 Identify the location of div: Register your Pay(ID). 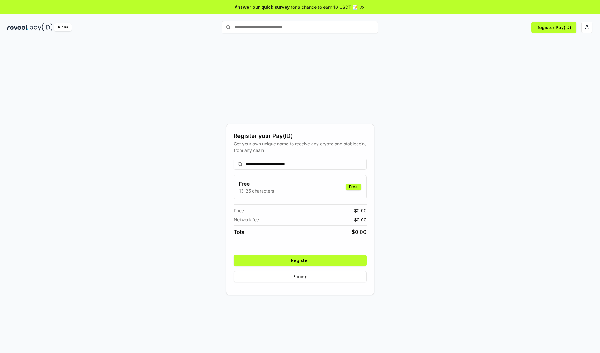
(300, 136).